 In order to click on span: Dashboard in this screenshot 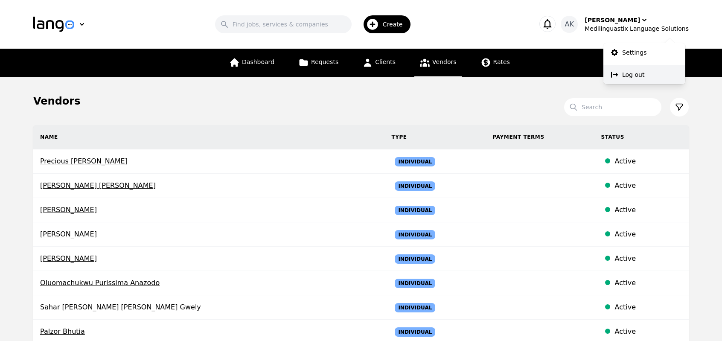, I will do `click(258, 62)`.